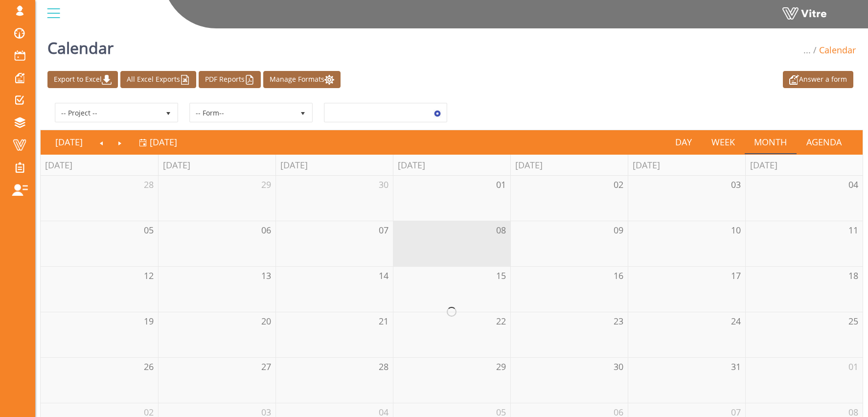 This screenshot has width=868, height=417. What do you see at coordinates (833, 50) in the screenshot?
I see `li: Calendar` at bounding box center [833, 50].